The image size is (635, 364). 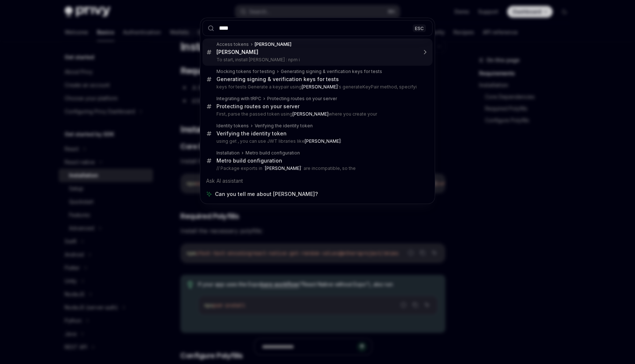 What do you see at coordinates (239, 99) in the screenshot?
I see `div: Integrating with tRPC` at bounding box center [239, 99].